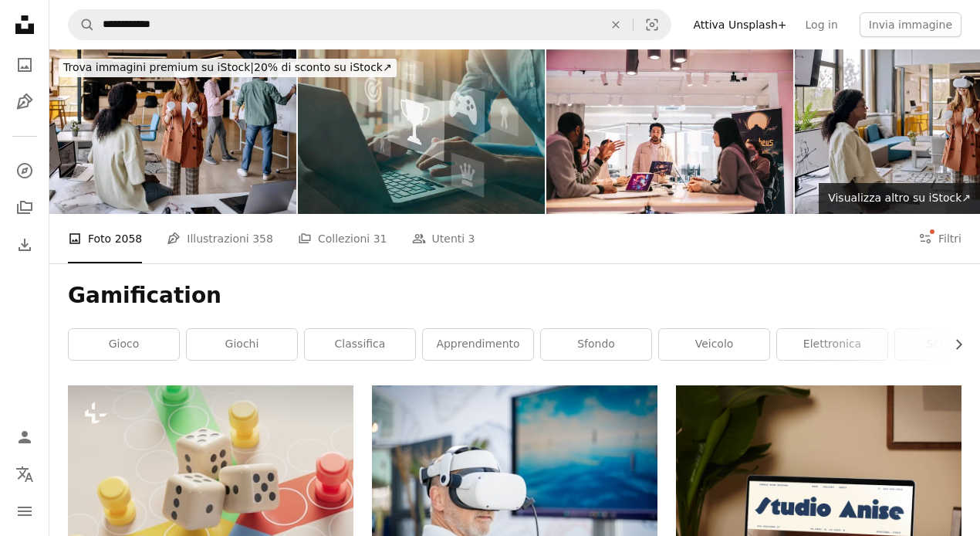  What do you see at coordinates (380, 238) in the screenshot?
I see `span: 31` at bounding box center [380, 238].